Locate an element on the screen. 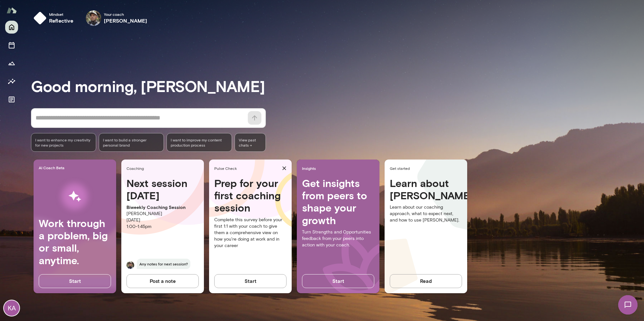 This screenshot has height=321, width=644. div: I want to improve my content production process is located at coordinates (199, 143).